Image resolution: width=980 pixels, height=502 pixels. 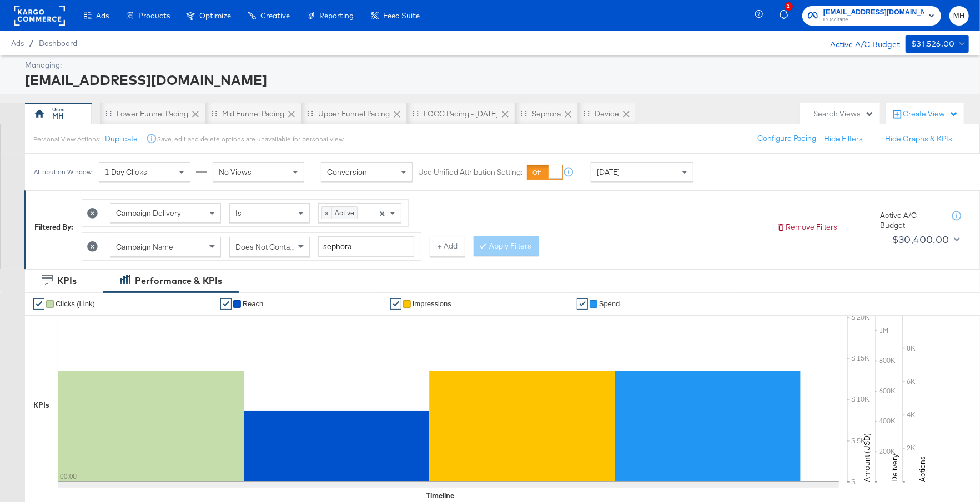 I want to click on button: MH, so click(x=959, y=16).